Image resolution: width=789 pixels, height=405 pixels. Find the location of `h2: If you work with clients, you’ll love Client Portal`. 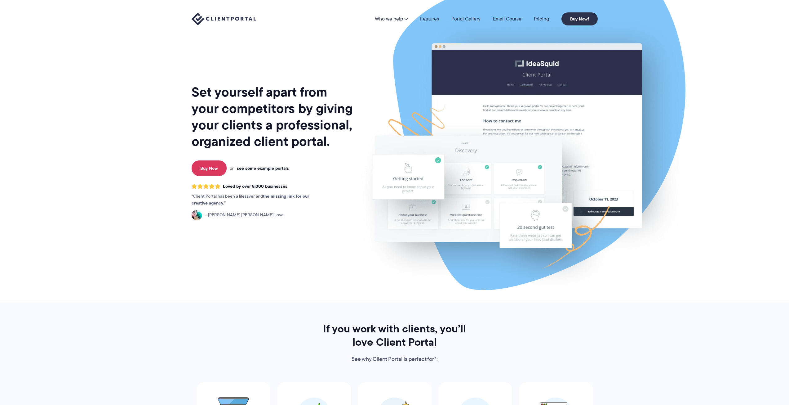

h2: If you work with clients, you’ll love Client Portal is located at coordinates (395, 335).